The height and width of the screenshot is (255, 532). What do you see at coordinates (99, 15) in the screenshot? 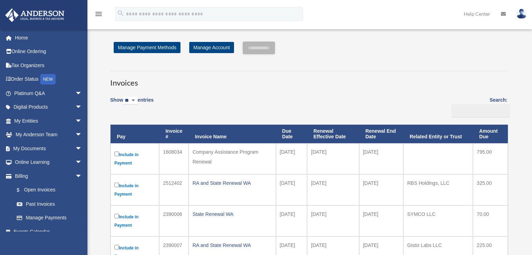
I see `a: menu` at bounding box center [99, 15].